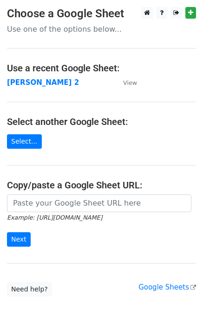 The width and height of the screenshot is (203, 318). I want to click on h4: Copy/paste a Google Sheet URL:, so click(102, 185).